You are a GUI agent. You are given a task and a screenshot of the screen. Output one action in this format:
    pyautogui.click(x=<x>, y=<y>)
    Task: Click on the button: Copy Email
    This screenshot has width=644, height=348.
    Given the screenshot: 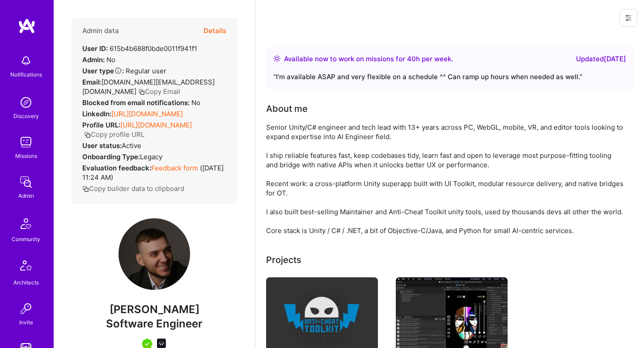 What is the action you would take?
    pyautogui.click(x=159, y=91)
    